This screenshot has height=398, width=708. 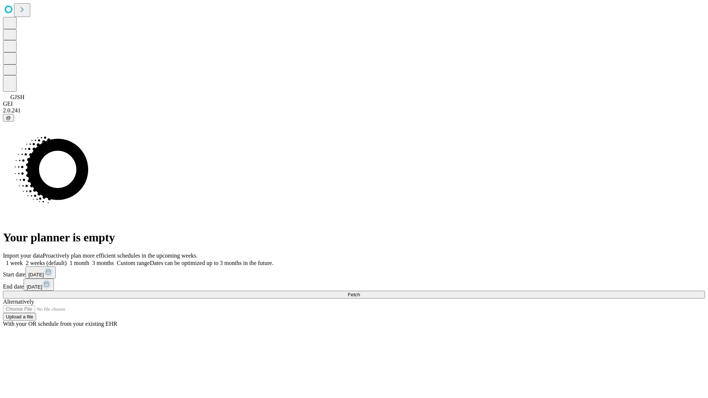 I want to click on button: Upload a file, so click(x=20, y=317).